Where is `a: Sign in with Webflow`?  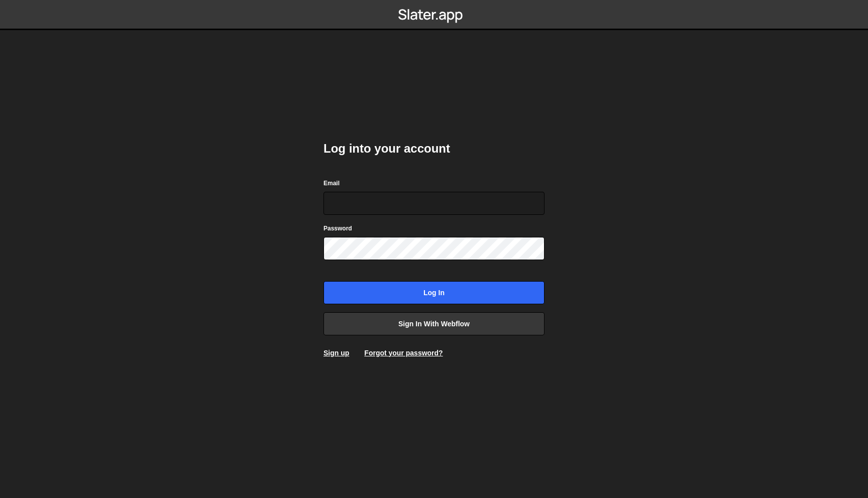 a: Sign in with Webflow is located at coordinates (434, 324).